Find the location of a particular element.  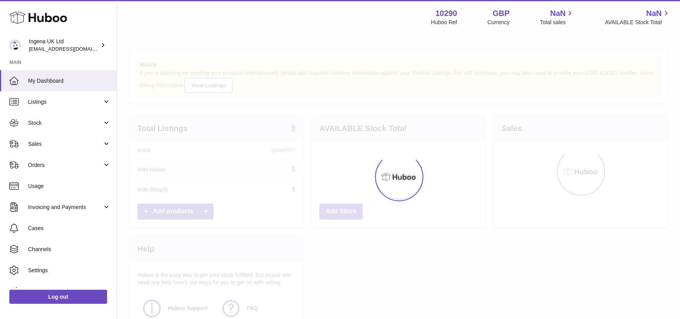

span: Channels is located at coordinates (69, 249).